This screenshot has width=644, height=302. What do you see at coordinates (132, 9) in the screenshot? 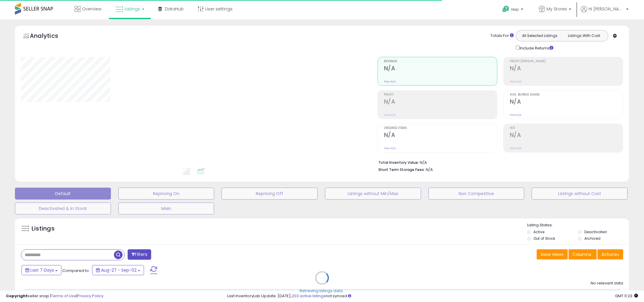
I see `span: Listings` at bounding box center [132, 9].